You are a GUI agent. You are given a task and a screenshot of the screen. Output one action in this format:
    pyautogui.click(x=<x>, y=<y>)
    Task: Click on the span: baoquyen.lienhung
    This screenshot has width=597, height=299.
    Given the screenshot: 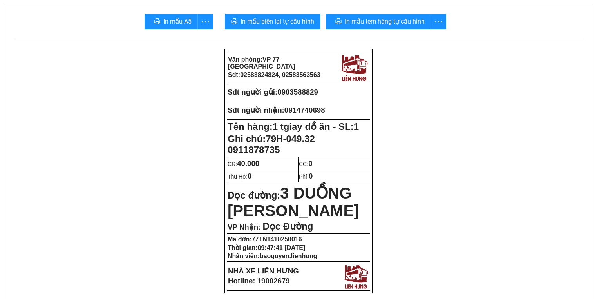 What is the action you would take?
    pyautogui.click(x=289, y=256)
    